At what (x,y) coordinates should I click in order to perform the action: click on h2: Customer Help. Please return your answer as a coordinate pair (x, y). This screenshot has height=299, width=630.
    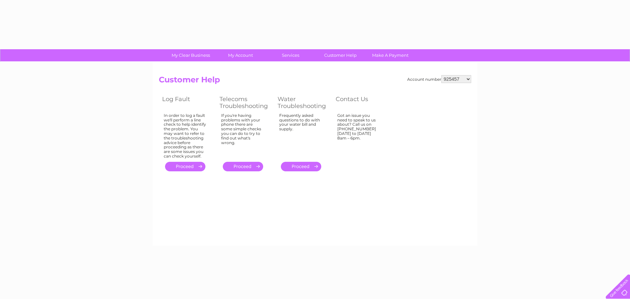
    Looking at the image, I should click on (315, 81).